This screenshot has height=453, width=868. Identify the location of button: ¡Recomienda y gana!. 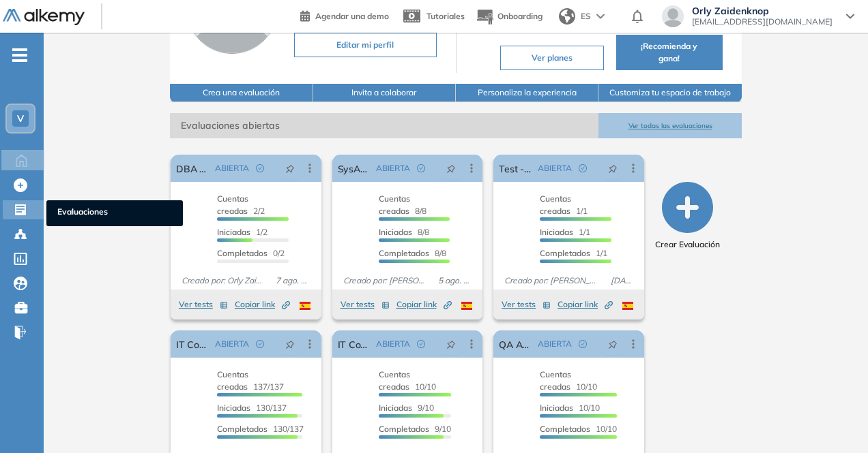
(669, 52).